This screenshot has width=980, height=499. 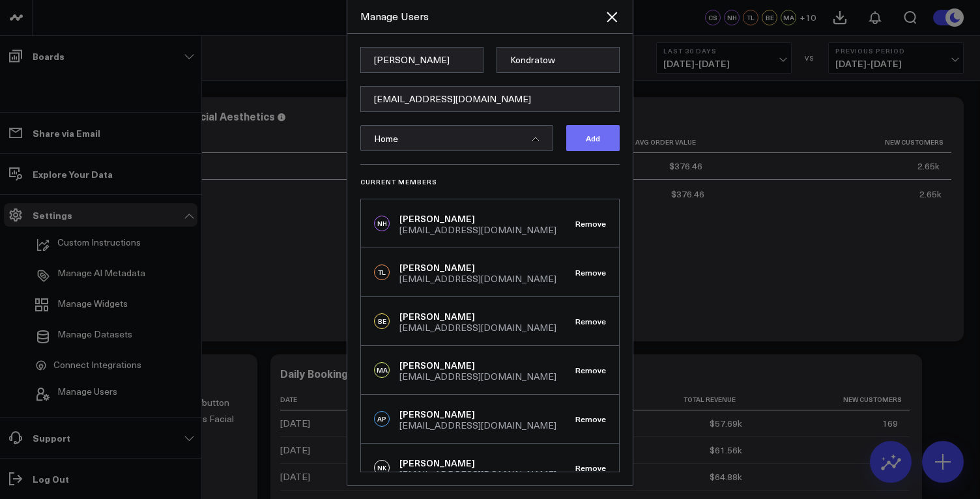 I want to click on div: Manage Users, so click(x=482, y=17).